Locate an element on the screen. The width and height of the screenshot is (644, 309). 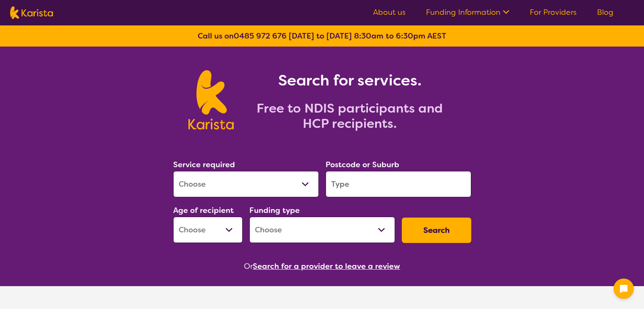
button: Search is located at coordinates (436, 231).